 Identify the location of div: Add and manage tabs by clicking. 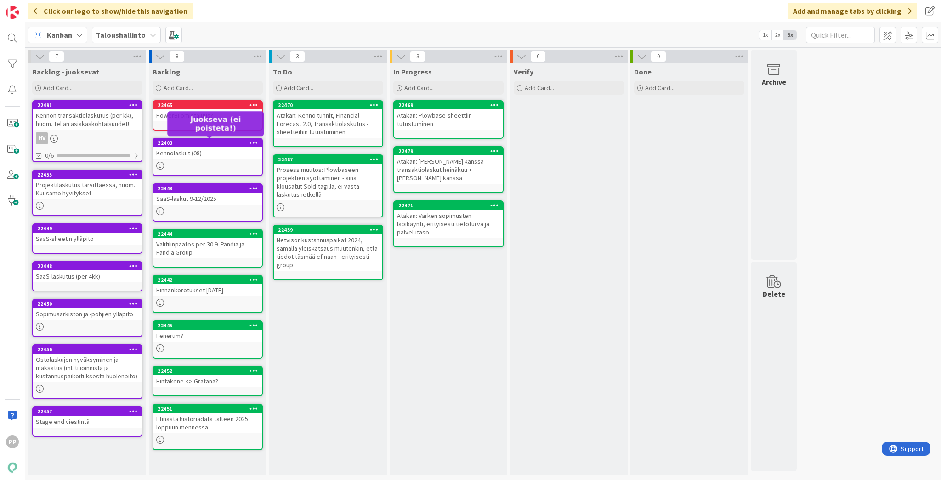
(853, 11).